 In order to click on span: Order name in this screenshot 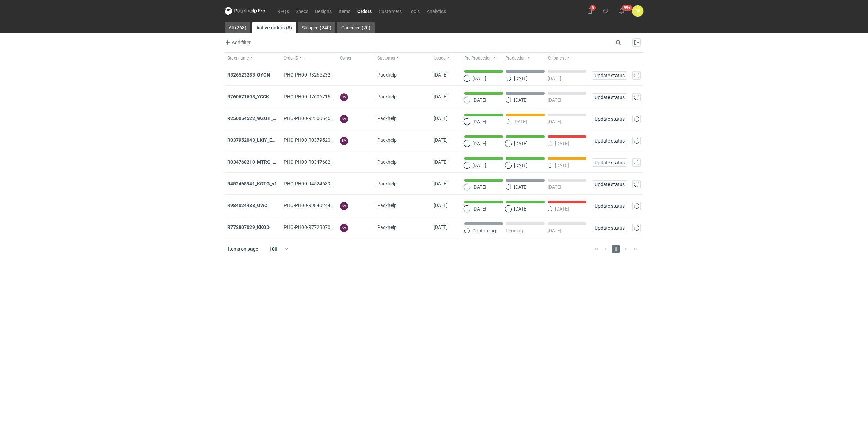, I will do `click(238, 58)`.